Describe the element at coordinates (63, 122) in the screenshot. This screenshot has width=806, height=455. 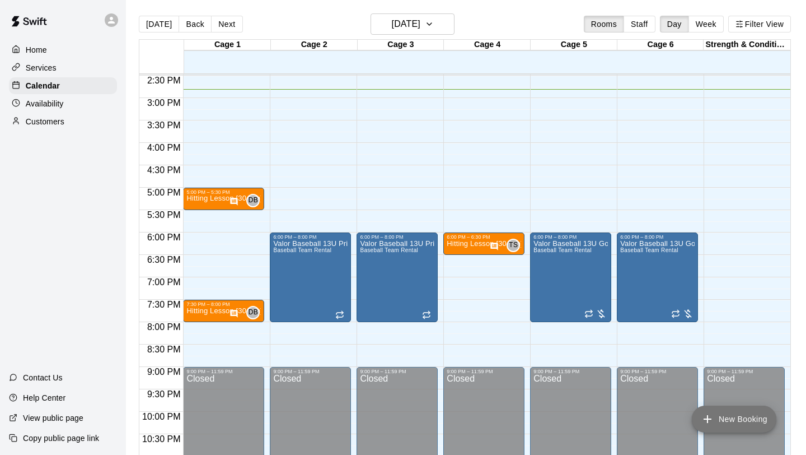
I see `a: Customers` at that location.